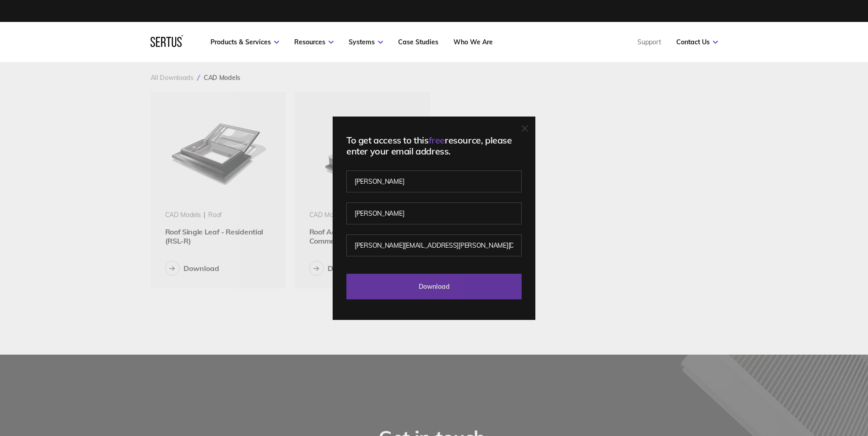  What do you see at coordinates (473, 43) in the screenshot?
I see `a: Who We Are` at bounding box center [473, 43].